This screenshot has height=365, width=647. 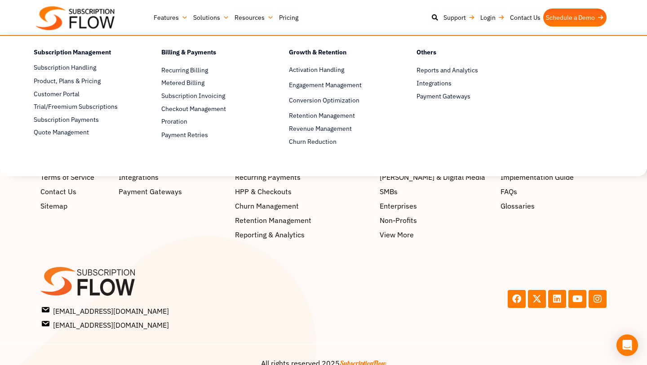 I want to click on a: Pricing, so click(x=288, y=18).